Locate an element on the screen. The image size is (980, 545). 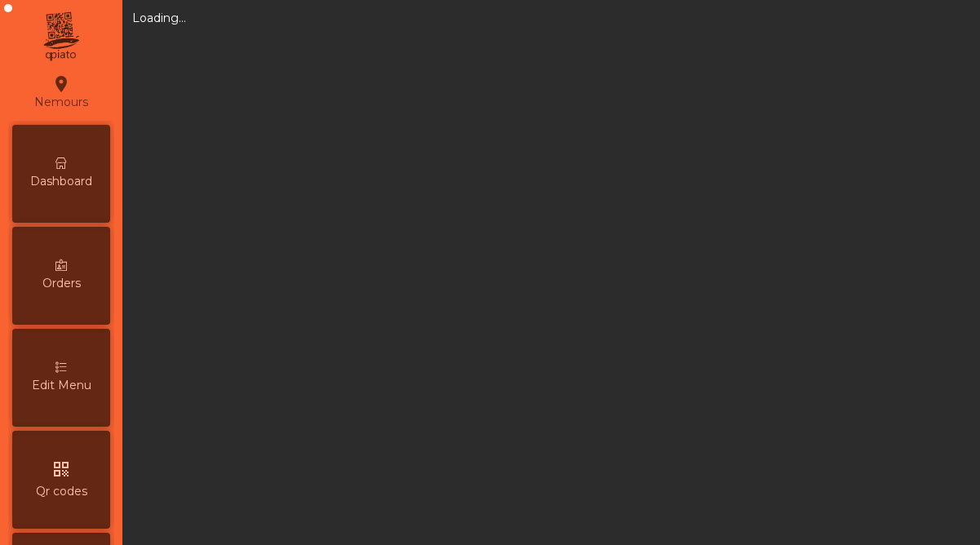
span: Dashboard is located at coordinates (61, 181).